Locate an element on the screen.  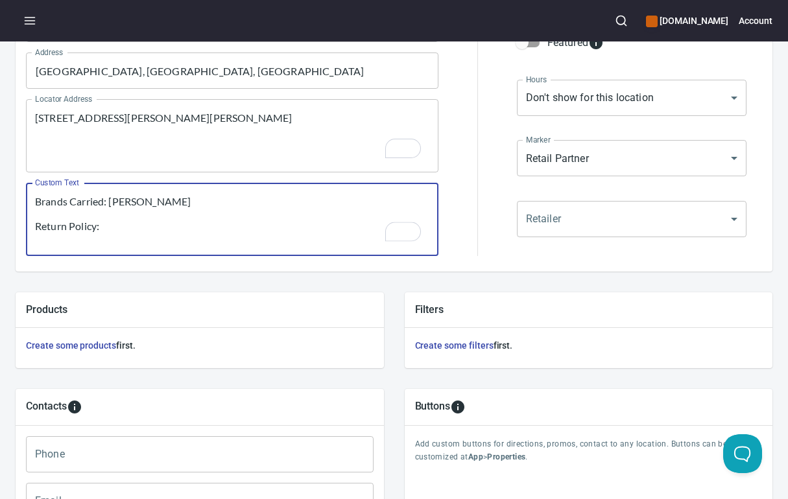
h5: Contacts is located at coordinates (46, 407).